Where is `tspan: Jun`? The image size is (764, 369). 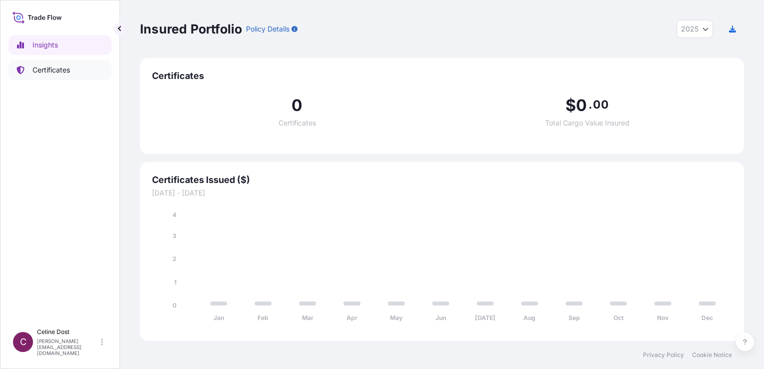 tspan: Jun is located at coordinates (441, 318).